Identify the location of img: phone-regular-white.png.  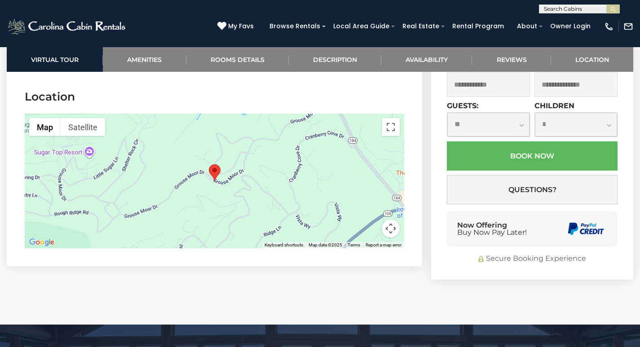
(609, 26).